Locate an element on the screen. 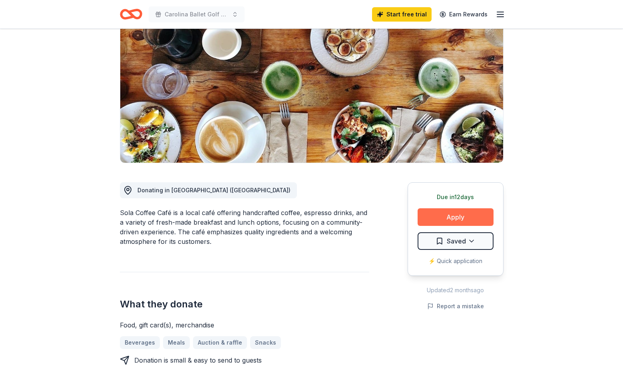 This screenshot has height=385, width=623. button: Apply is located at coordinates (455, 217).